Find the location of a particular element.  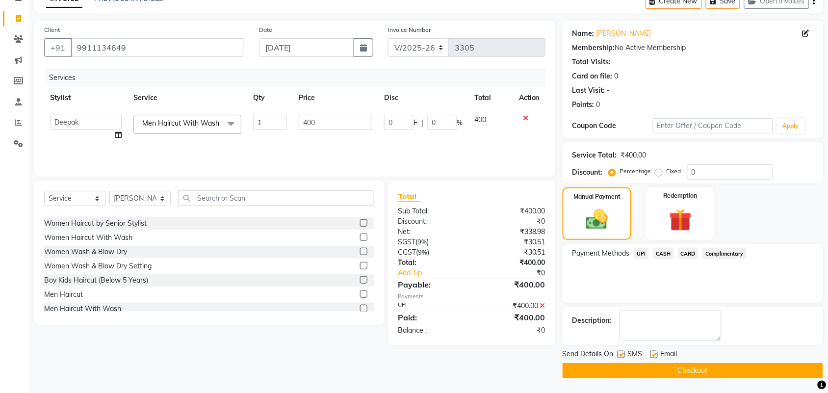

div: Boy Kids Haircut (Below 5 Years) is located at coordinates (96, 280).